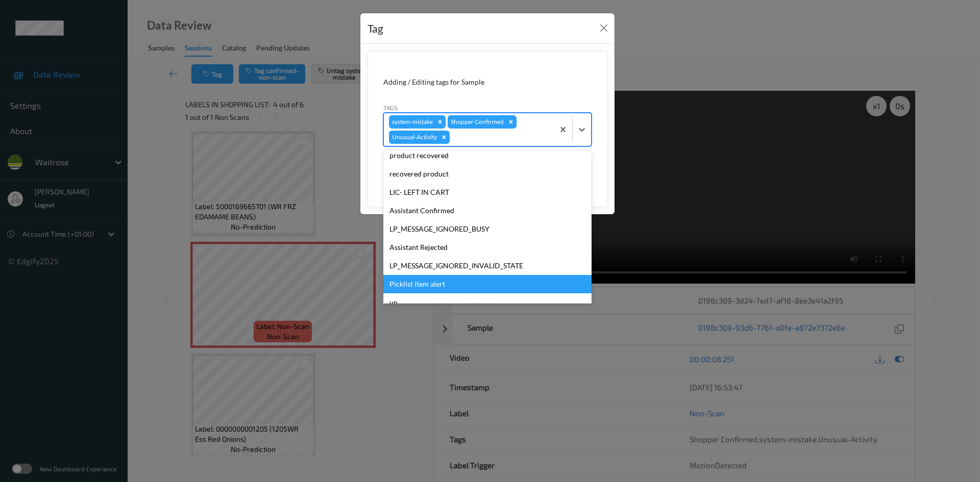  I want to click on div: Remove system-mistake, so click(440, 122).